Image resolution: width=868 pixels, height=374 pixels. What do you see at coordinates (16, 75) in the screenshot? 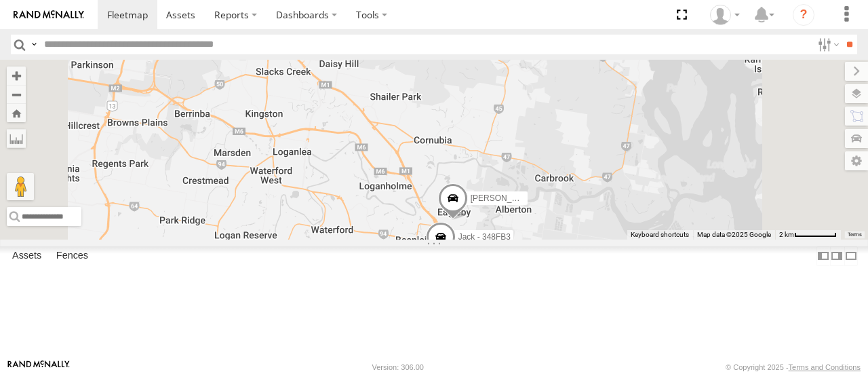
I see `button: Zoom in` at bounding box center [16, 75].